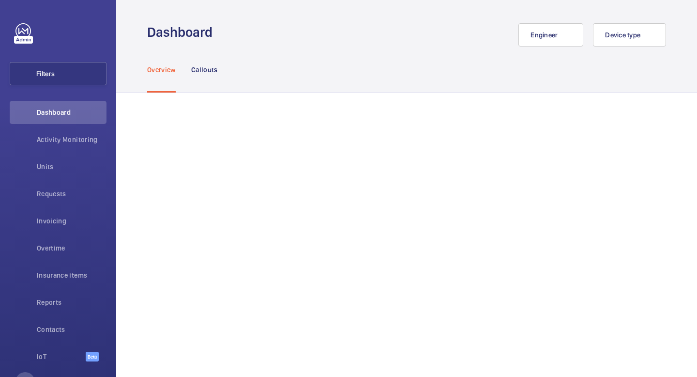 The width and height of the screenshot is (697, 377). What do you see at coordinates (204, 70) in the screenshot?
I see `p: Callouts` at bounding box center [204, 70].